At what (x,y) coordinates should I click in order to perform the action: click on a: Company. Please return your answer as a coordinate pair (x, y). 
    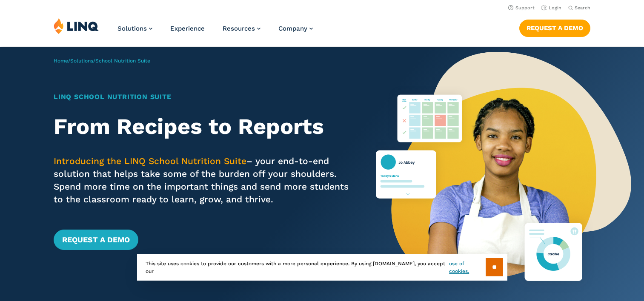
    Looking at the image, I should click on (295, 28).